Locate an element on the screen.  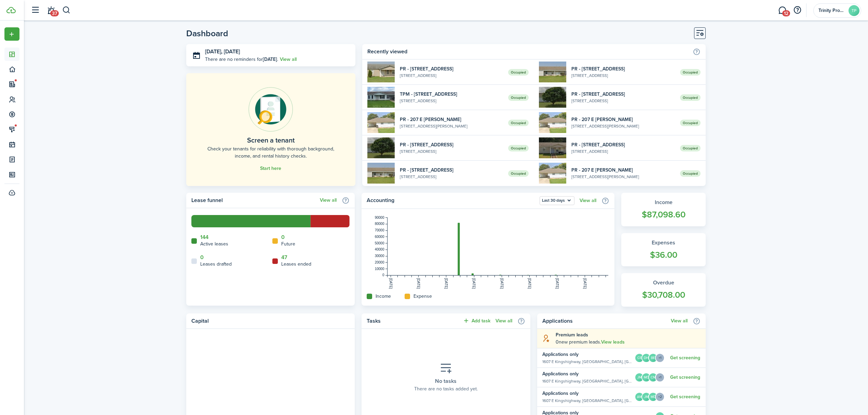
widget-stats-title: Overdue is located at coordinates (663, 283).